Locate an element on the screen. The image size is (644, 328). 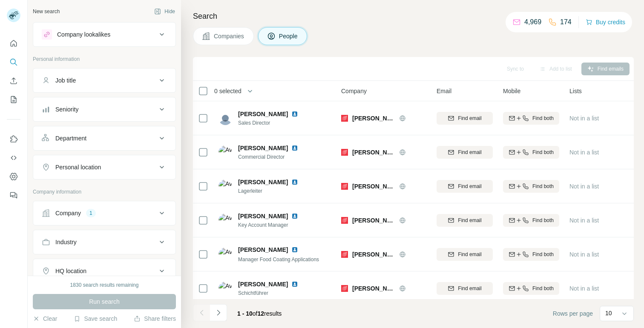
button: Job title is located at coordinates (104, 80).